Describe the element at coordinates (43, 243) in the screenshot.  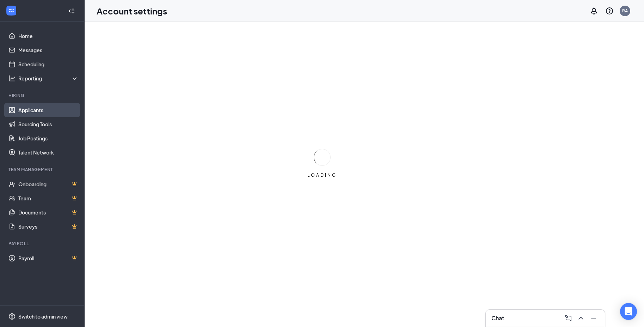
I see `div: Payroll` at that location.